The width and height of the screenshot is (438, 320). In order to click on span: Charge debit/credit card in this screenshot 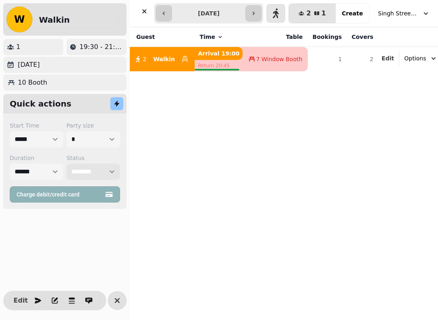, I will do `click(60, 195)`.